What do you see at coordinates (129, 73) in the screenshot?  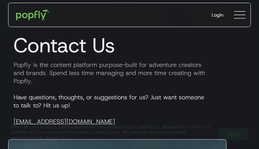 I see `p: Popfly is the content platform purpose-built for adventure creators and brands. Spend less time m...` at bounding box center [129, 73].